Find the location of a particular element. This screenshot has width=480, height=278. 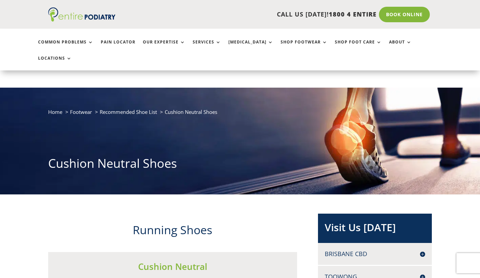

span: Footwear is located at coordinates (81, 112).